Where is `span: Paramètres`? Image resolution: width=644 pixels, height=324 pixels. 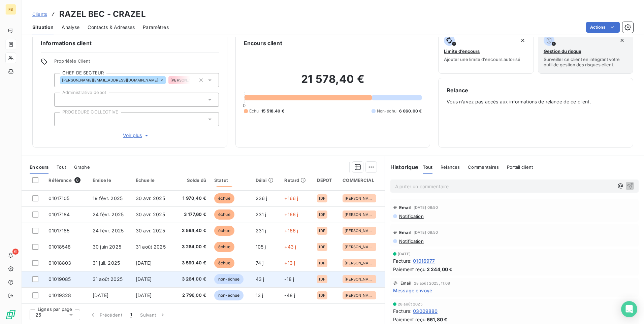 span: Paramètres is located at coordinates (156, 27).